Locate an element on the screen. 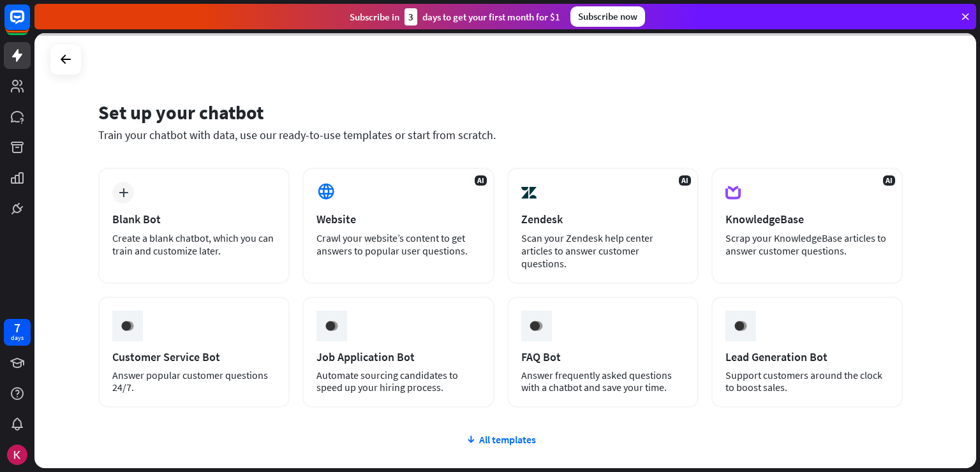  div: Subscribe in days to get your first month for $1 is located at coordinates (455, 16).